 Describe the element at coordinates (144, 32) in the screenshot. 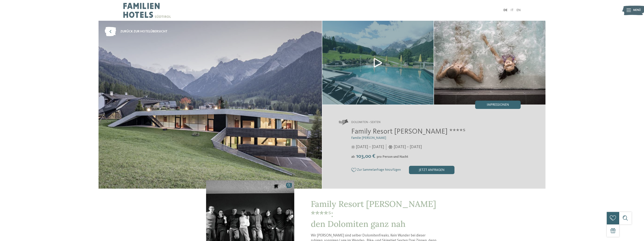

I see `span: zurück zur Hotelübersicht` at that location.